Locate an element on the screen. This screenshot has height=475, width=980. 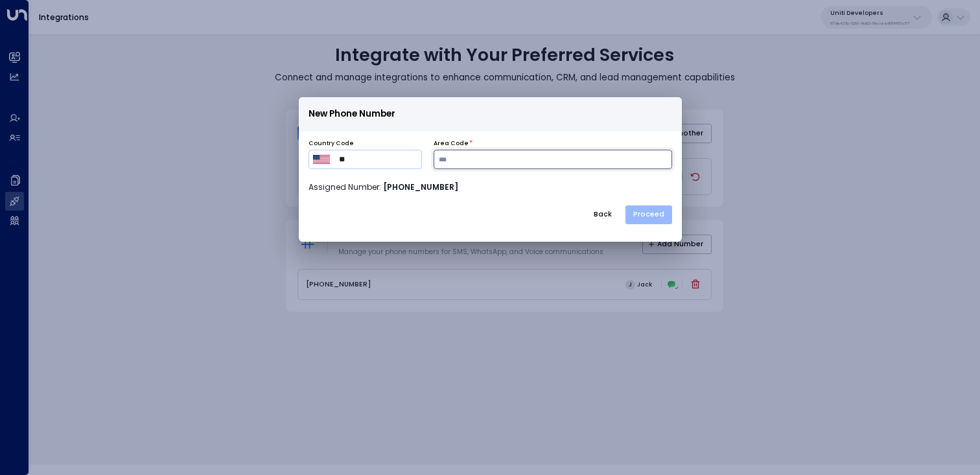
button: Proceed is located at coordinates (648, 215).